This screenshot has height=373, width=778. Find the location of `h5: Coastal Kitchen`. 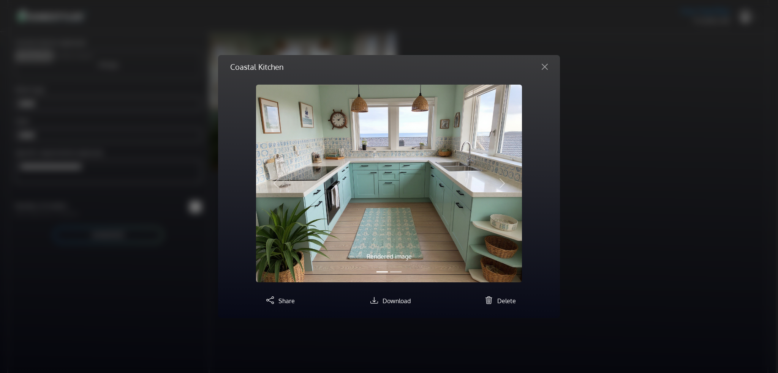

h5: Coastal Kitchen is located at coordinates (257, 67).